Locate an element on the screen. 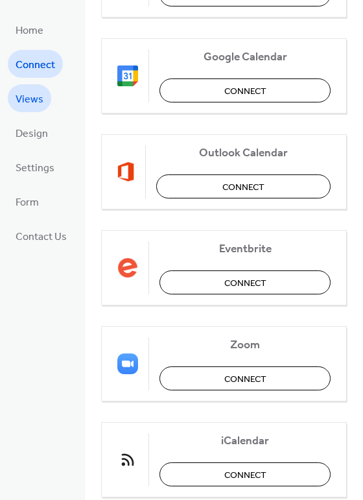 The height and width of the screenshot is (500, 363). a: Connect is located at coordinates (35, 64).